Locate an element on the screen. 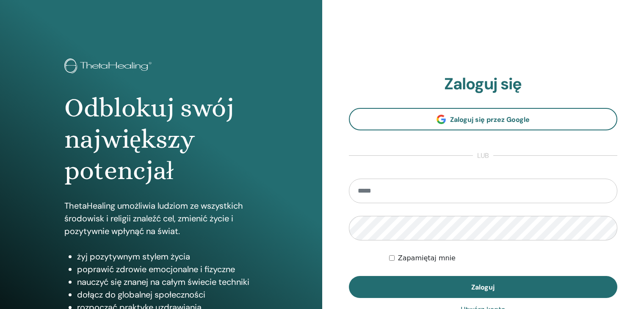 This screenshot has height=309, width=644. li: dołącz do globalnej społeczności is located at coordinates (167, 295).